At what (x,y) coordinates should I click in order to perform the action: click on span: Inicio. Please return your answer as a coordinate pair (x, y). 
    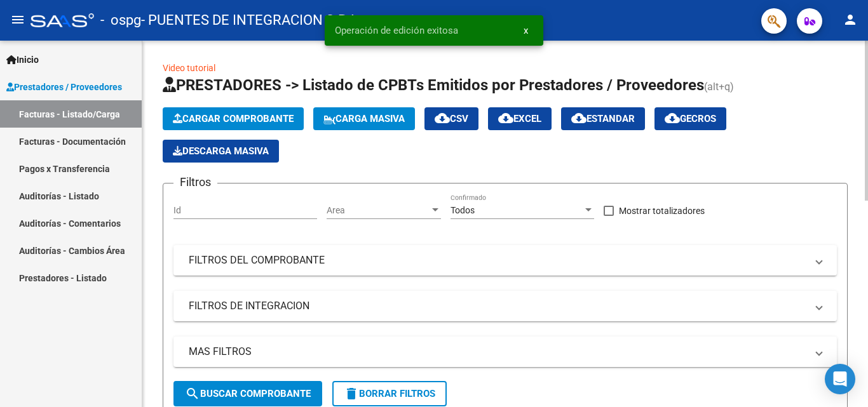
    Looking at the image, I should click on (22, 60).